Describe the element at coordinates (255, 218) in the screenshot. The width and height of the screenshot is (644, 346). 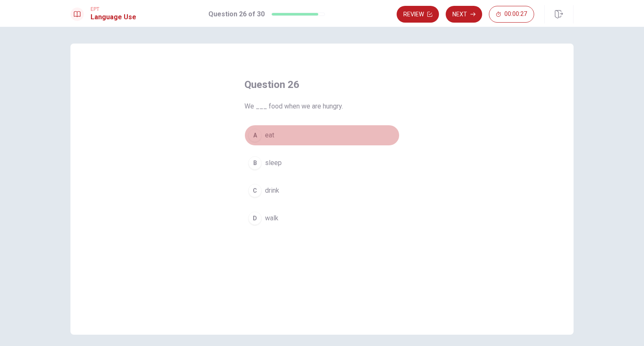
I see `div: D` at that location.